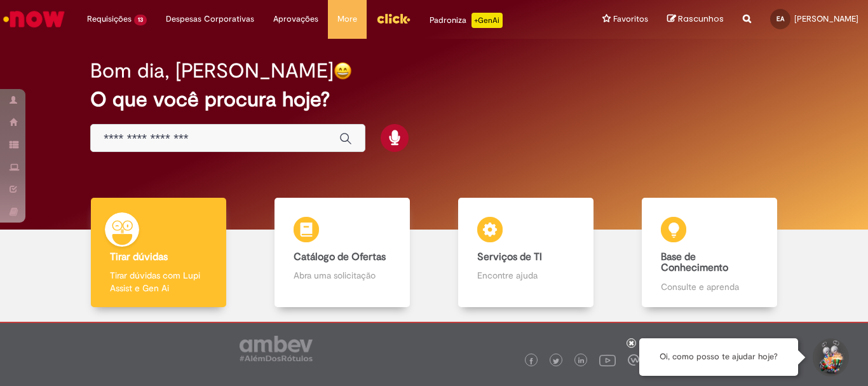  Describe the element at coordinates (347, 19) in the screenshot. I see `span: More` at that location.